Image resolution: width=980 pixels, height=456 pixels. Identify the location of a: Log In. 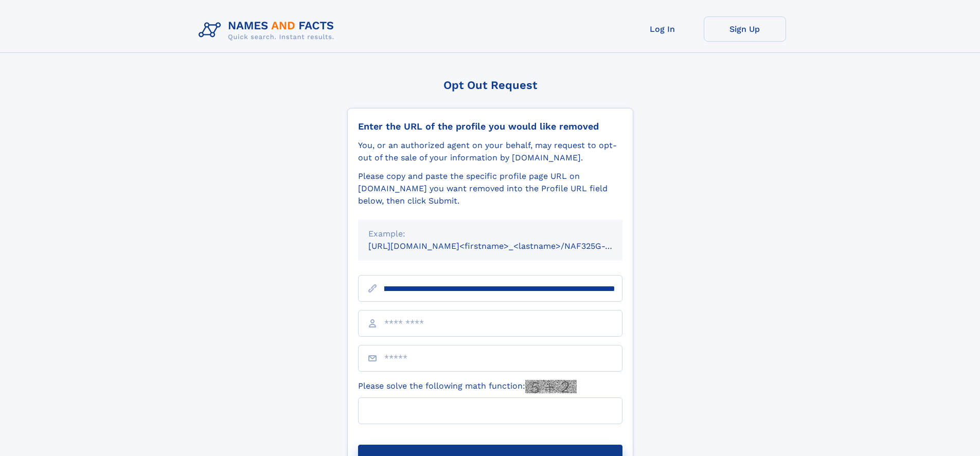
(663, 29).